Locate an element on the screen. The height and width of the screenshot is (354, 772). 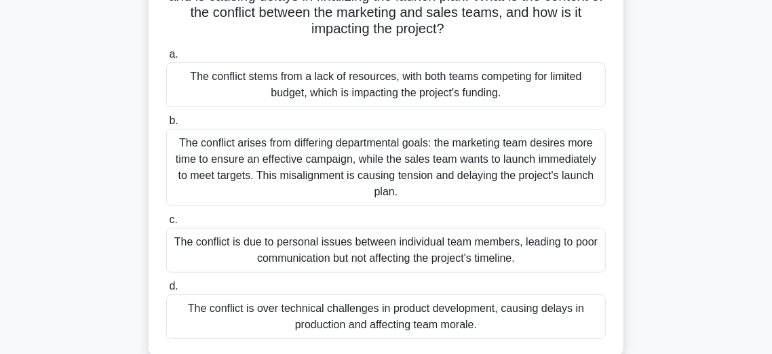
div: The conflict is due to personal issues between individual team members, leading to poor communica... is located at coordinates (386, 250).